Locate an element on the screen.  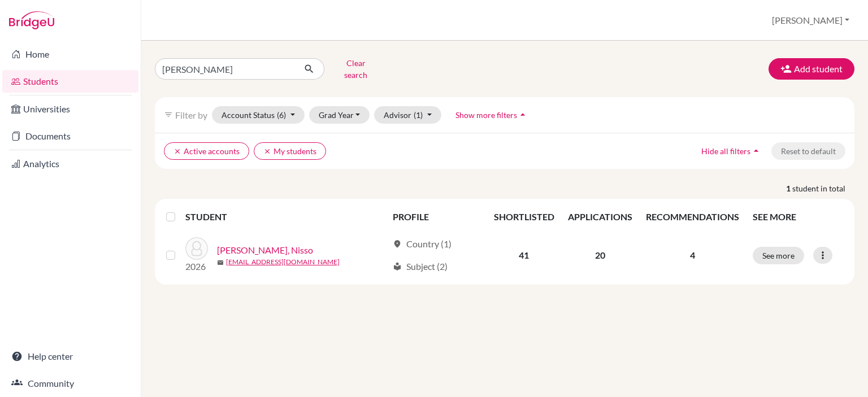
span: location_on is located at coordinates (397, 244).